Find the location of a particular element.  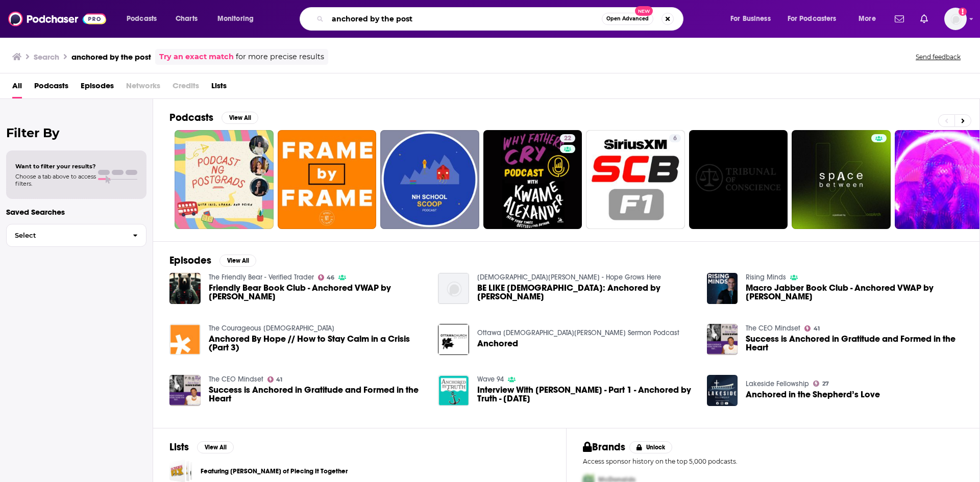

span: For Business is located at coordinates (750, 18).